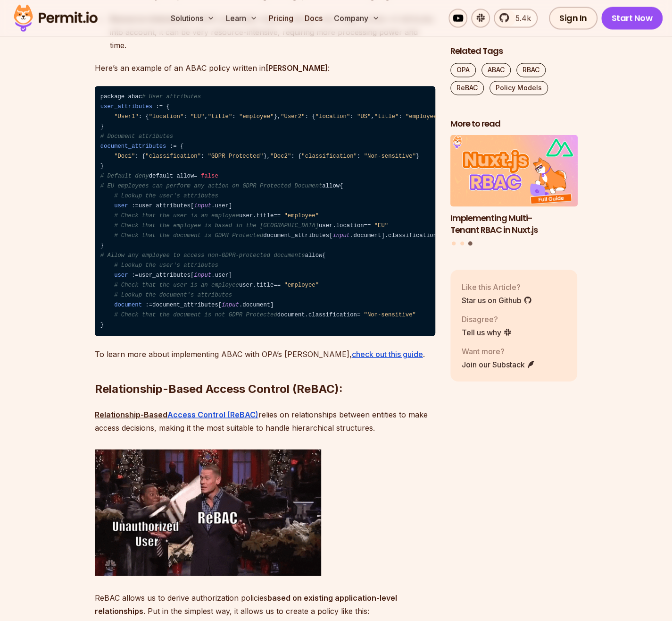 The image size is (672, 621). I want to click on li: 3 of 3, so click(514, 185).